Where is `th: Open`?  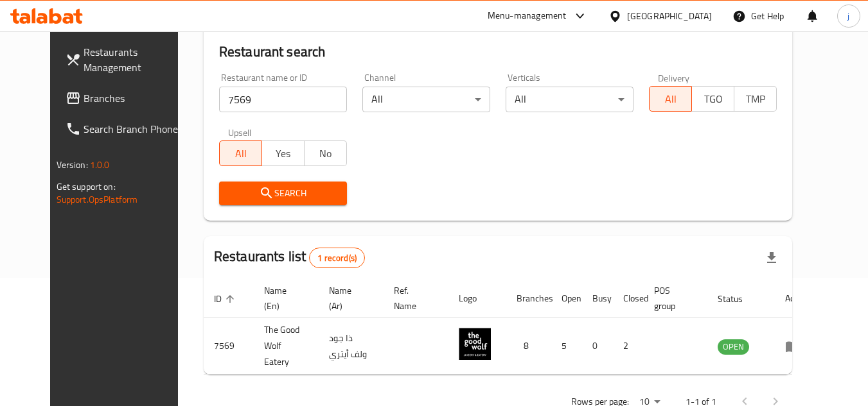 th: Open is located at coordinates (566, 298).